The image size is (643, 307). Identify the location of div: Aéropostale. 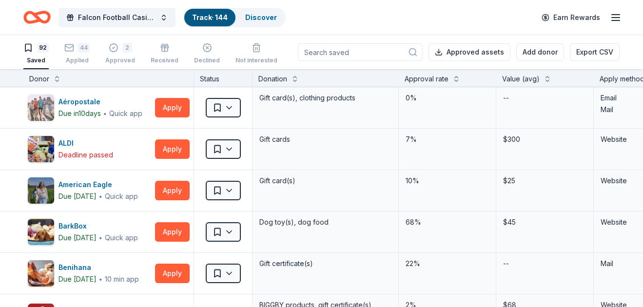
(100, 102).